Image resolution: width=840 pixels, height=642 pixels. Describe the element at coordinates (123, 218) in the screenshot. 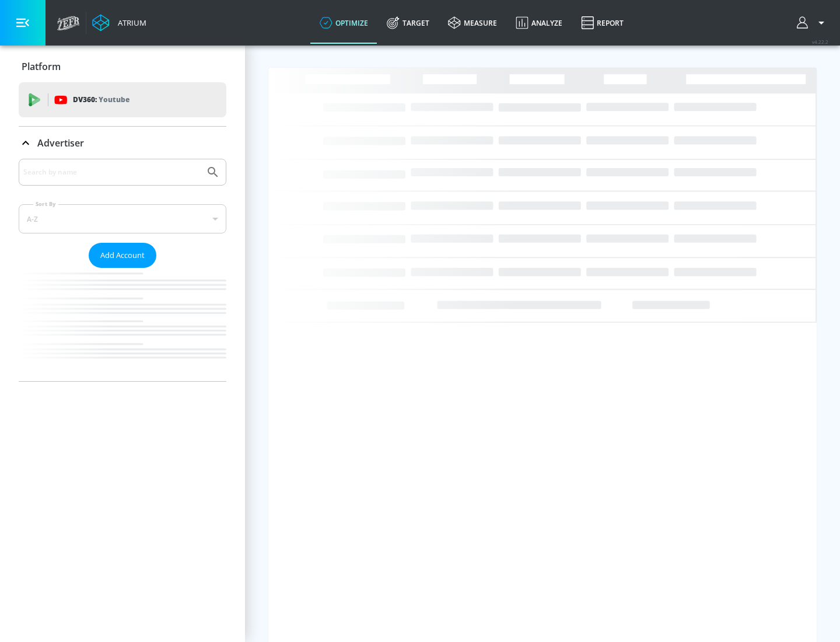

I see `div: A-Z` at that location.